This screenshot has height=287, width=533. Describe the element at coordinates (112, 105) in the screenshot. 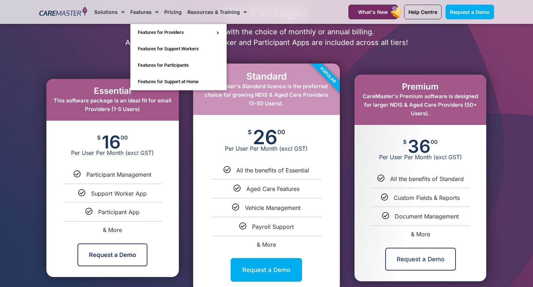

I see `span: This software package is an ideal fit for small Providers (1-5 Users)` at that location.